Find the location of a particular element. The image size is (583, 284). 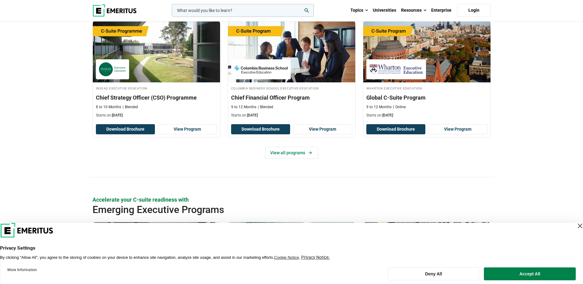

h4: Wharton Executive Education is located at coordinates (427, 88).